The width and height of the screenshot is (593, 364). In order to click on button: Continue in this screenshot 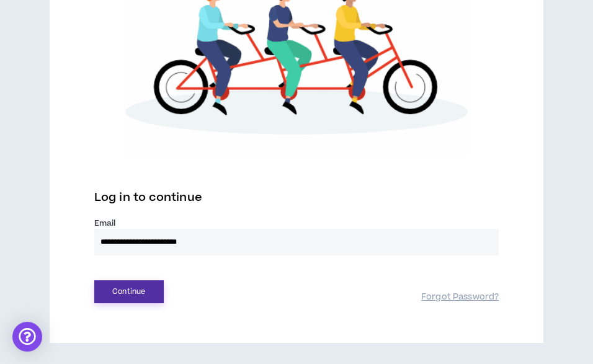, I will do `click(129, 292)`.